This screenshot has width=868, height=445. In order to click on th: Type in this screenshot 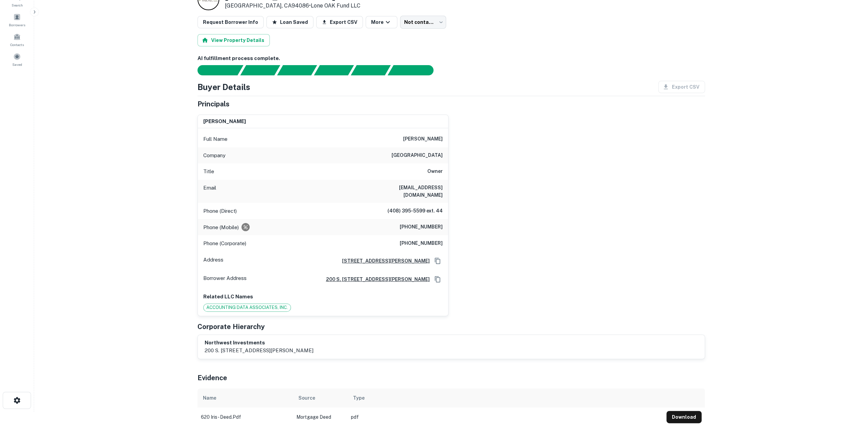, I will do `click(505, 398)`.